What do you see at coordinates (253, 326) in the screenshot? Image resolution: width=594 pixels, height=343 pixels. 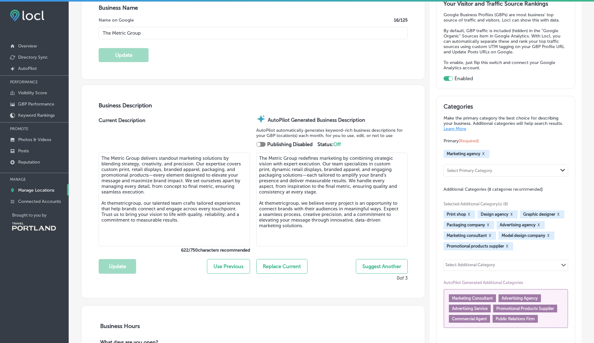 I see `h3: Business Hours` at bounding box center [253, 326].